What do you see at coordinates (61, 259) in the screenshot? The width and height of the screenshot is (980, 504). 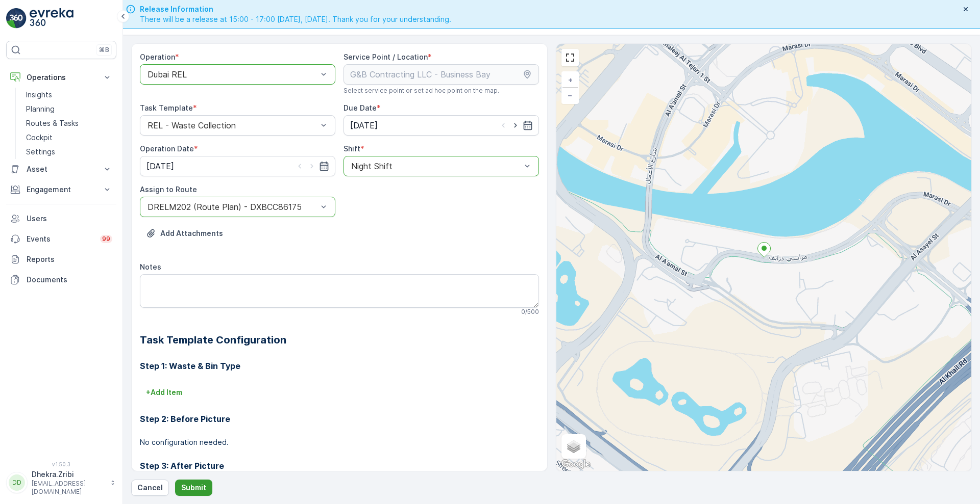 I see `a: Reports` at bounding box center [61, 259].